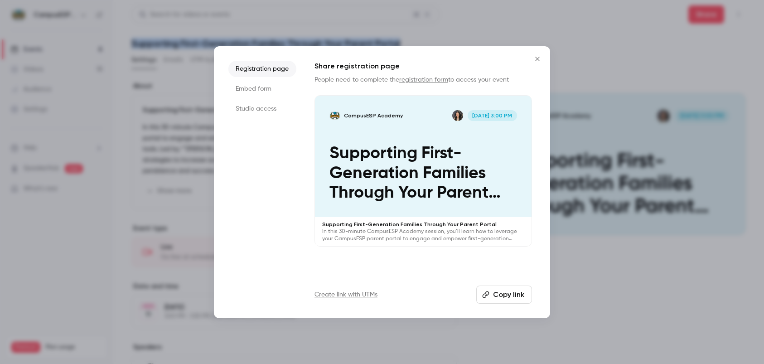  Describe the element at coordinates (504, 295) in the screenshot. I see `button: Copy link` at that location.